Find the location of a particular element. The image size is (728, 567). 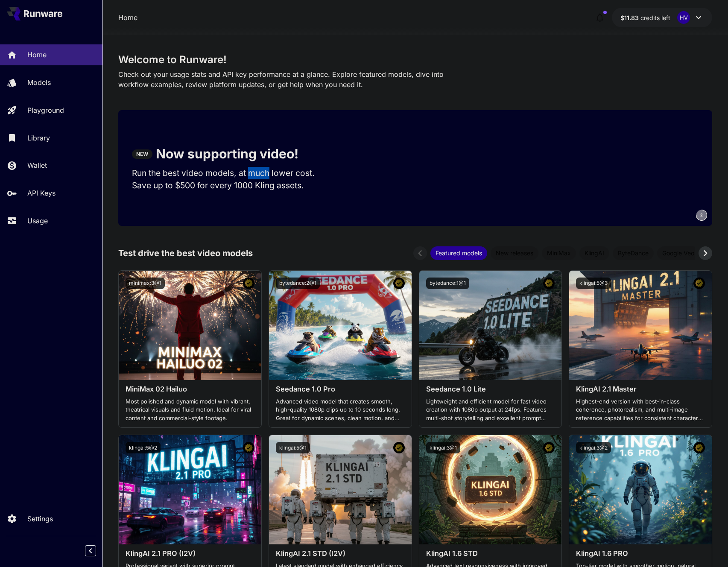

h3: KlingAI 1.6 PRO is located at coordinates (641, 554).